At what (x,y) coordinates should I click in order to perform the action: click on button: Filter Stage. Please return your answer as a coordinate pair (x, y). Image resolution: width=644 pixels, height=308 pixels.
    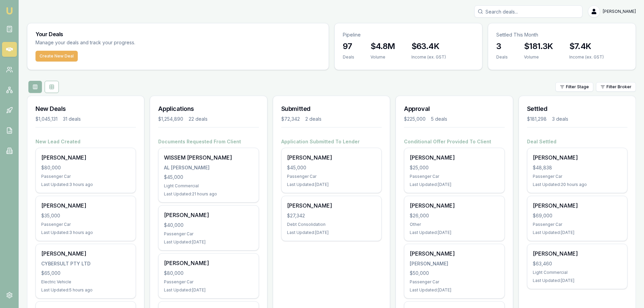
    Looking at the image, I should click on (574, 87).